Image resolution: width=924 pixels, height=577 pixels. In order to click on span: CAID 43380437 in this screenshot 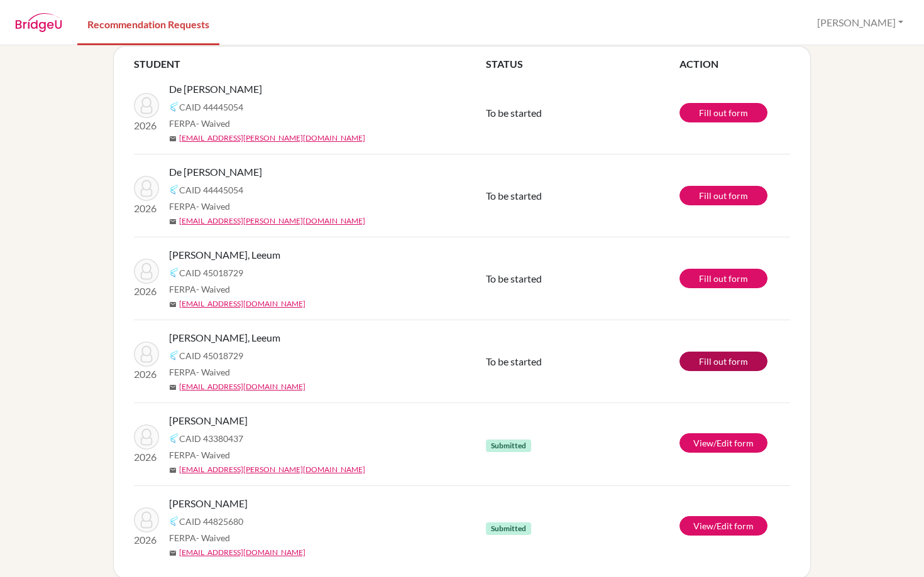, I will do `click(211, 439)`.